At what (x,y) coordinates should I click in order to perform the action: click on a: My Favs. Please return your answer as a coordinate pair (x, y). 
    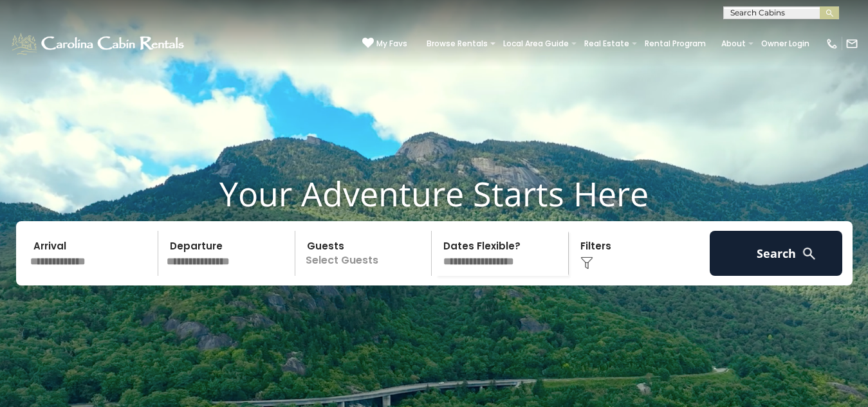
    Looking at the image, I should click on (385, 43).